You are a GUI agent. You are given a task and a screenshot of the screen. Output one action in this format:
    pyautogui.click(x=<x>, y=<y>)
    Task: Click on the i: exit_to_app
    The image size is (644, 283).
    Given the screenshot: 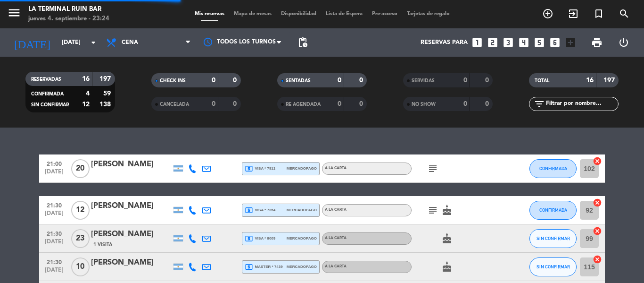 What is the action you would take?
    pyautogui.click(x=573, y=14)
    